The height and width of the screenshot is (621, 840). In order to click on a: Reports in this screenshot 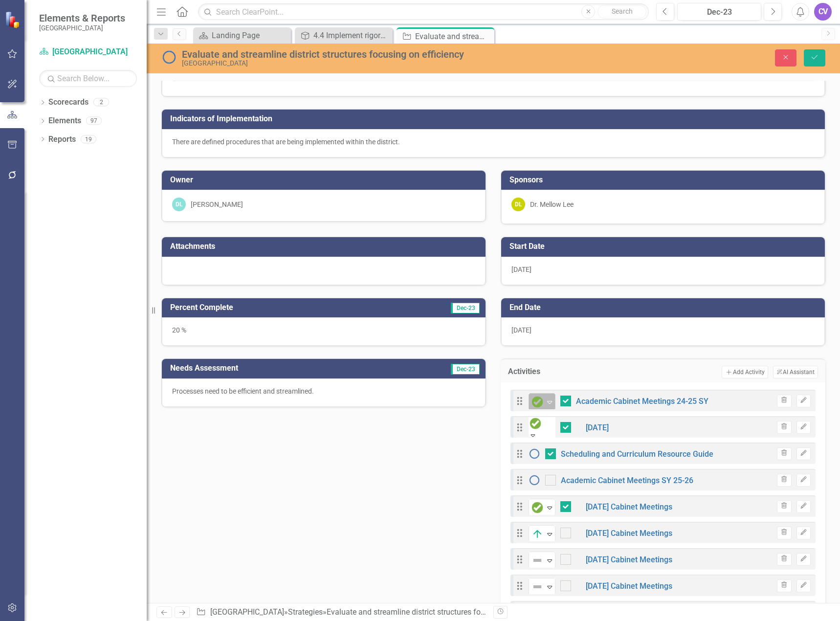, I will do `click(62, 140)`.